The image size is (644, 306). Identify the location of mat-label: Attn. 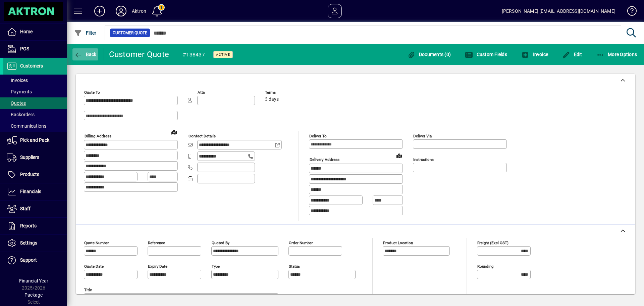
(201, 92).